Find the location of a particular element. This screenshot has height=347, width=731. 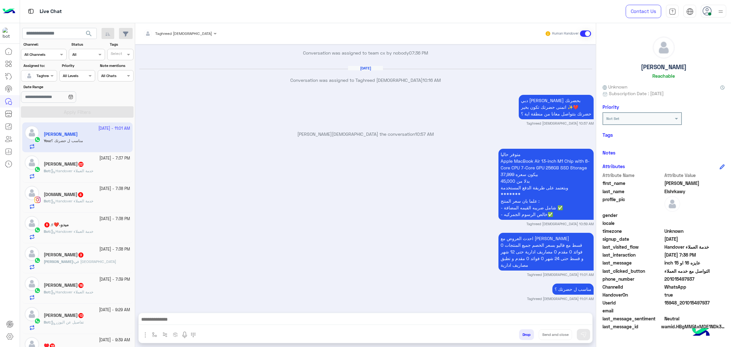

span: Attribute Value is located at coordinates (694, 175).